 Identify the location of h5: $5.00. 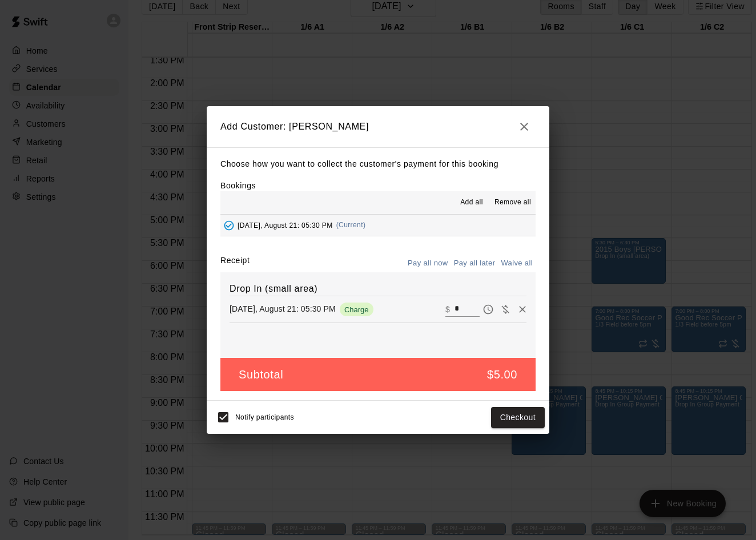
(502, 375).